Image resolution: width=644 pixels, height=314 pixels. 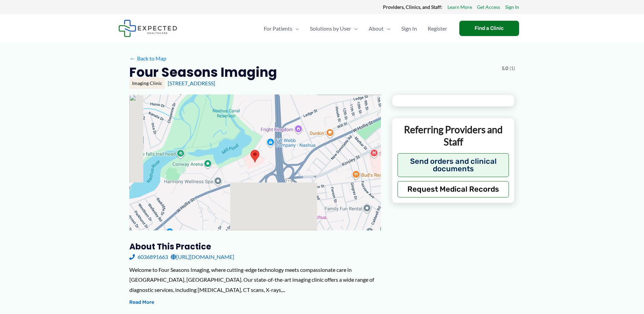 I want to click on a: Learn More, so click(x=459, y=7).